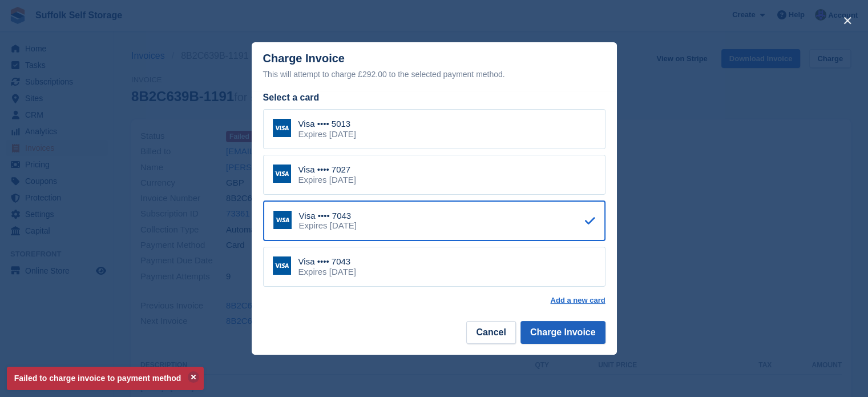 The width and height of the screenshot is (868, 397). What do you see at coordinates (847, 20) in the screenshot?
I see `button: close` at bounding box center [847, 20].